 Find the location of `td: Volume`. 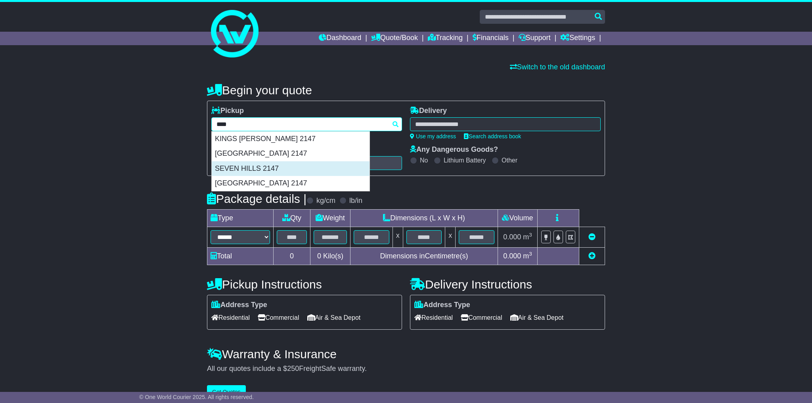

td: Volume is located at coordinates (518, 219).